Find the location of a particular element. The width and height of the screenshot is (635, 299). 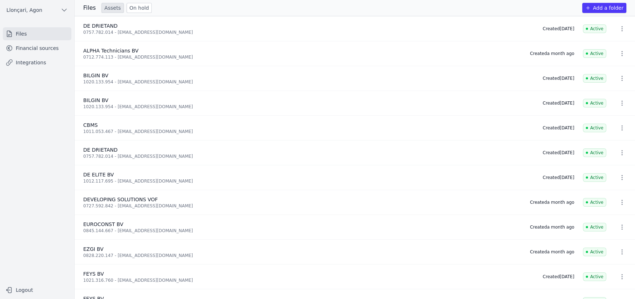

font: EUROCONST BV is located at coordinates (103, 224).